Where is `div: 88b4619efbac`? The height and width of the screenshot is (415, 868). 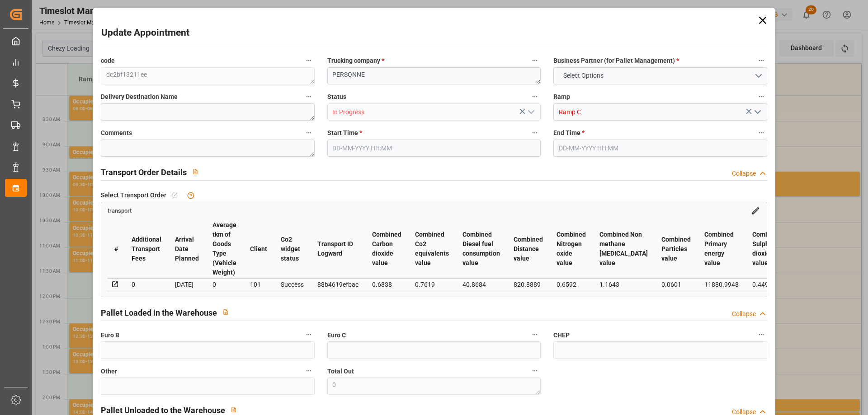
div: 88b4619efbac is located at coordinates (338, 285).